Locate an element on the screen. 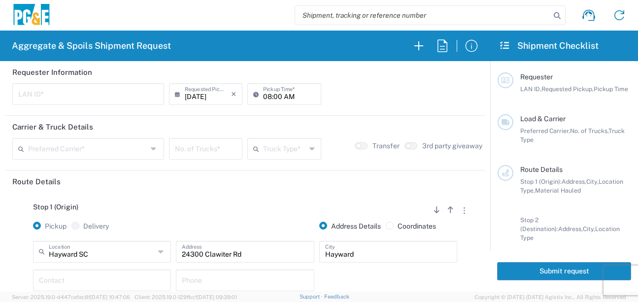 This screenshot has height=302, width=638. img: pge is located at coordinates (32, 15).